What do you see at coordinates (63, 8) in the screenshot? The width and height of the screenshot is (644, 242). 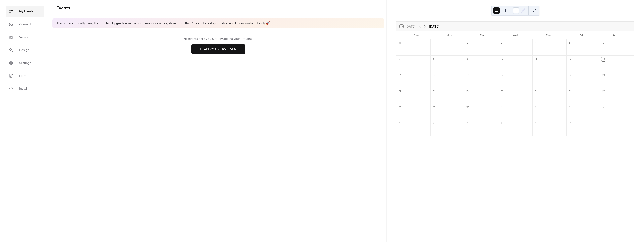 I see `span: Events` at bounding box center [63, 8].